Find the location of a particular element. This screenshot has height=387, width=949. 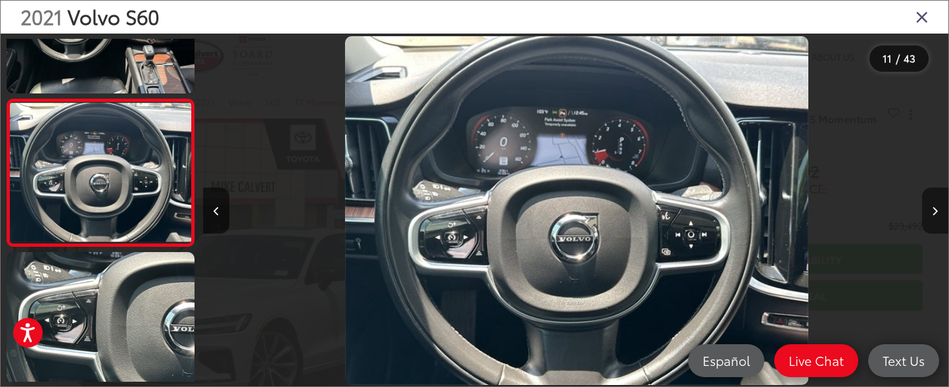

span: Volvo S60 is located at coordinates (113, 16).